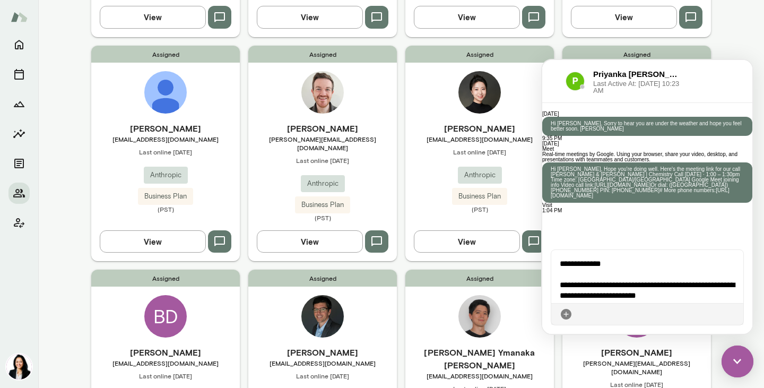 The height and width of the screenshot is (388, 764). What do you see at coordinates (166, 316) in the screenshot?
I see `div: BD` at bounding box center [166, 316].